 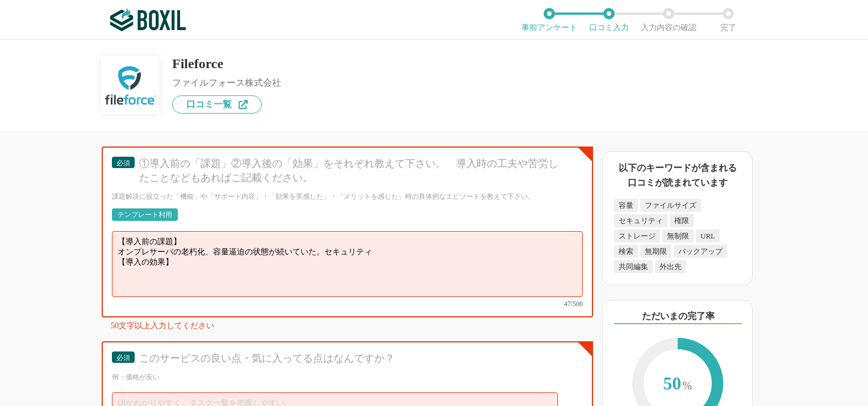 What do you see at coordinates (217, 104) in the screenshot?
I see `a: 口コミ一覧` at bounding box center [217, 104].